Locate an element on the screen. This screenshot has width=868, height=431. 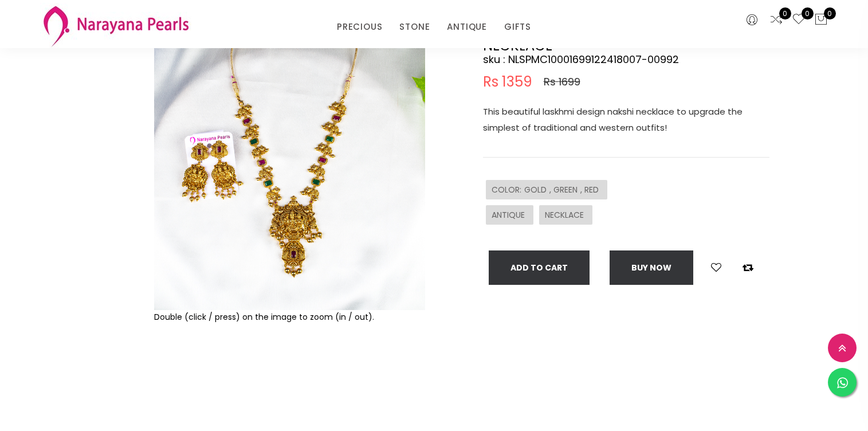
span: Rs 1359 is located at coordinates (508, 82).